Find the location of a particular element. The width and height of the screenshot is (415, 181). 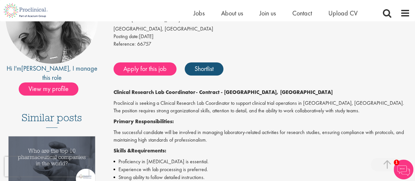

a: Join us is located at coordinates (267, 13).